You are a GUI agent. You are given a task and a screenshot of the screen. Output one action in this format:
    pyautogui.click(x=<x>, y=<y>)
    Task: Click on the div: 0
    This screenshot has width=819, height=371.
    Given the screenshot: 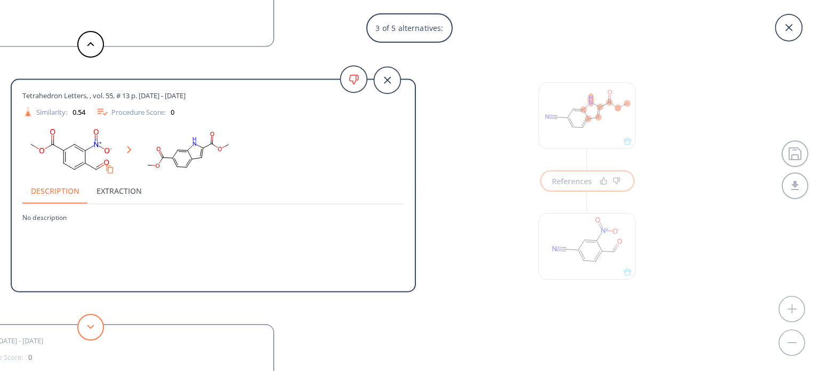 What is the action you would take?
    pyautogui.click(x=172, y=111)
    